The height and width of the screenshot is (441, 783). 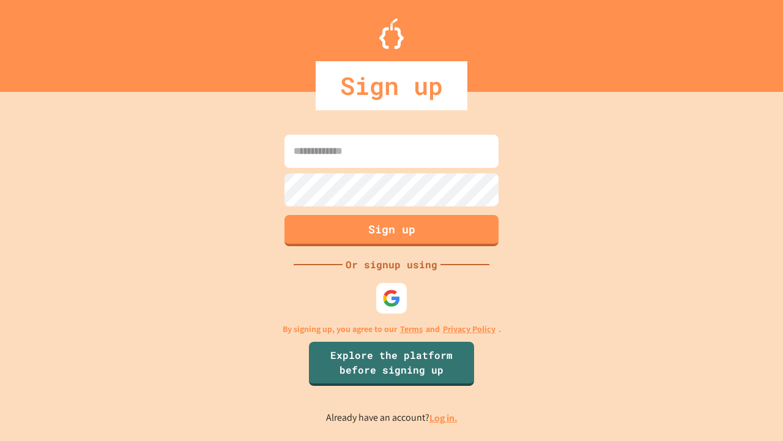 What do you see at coordinates (392, 417) in the screenshot?
I see `p: Already have an account?` at bounding box center [392, 417].